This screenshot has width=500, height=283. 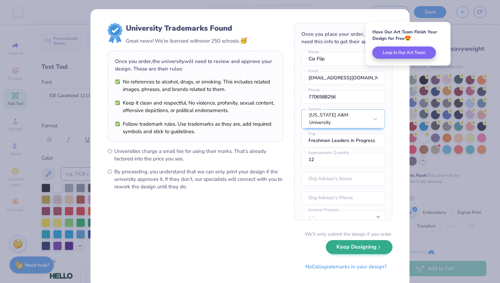 I want to click on button: NoCollegiatemarks in your design?, so click(x=346, y=267).